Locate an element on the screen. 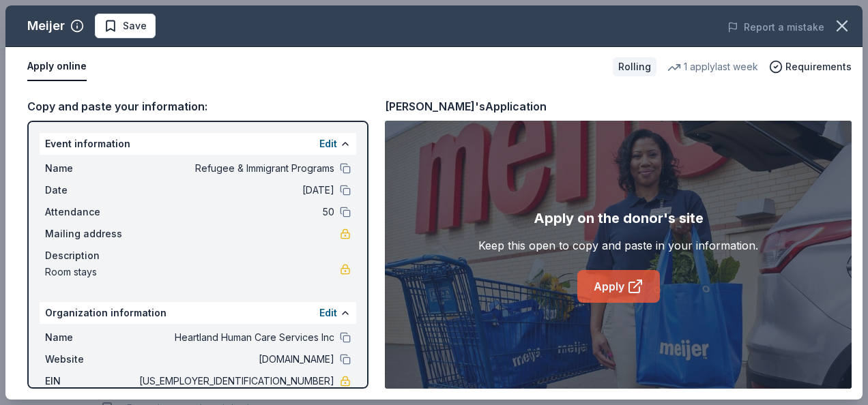 The height and width of the screenshot is (405, 868). div: 1 apply last week is located at coordinates (712, 67).